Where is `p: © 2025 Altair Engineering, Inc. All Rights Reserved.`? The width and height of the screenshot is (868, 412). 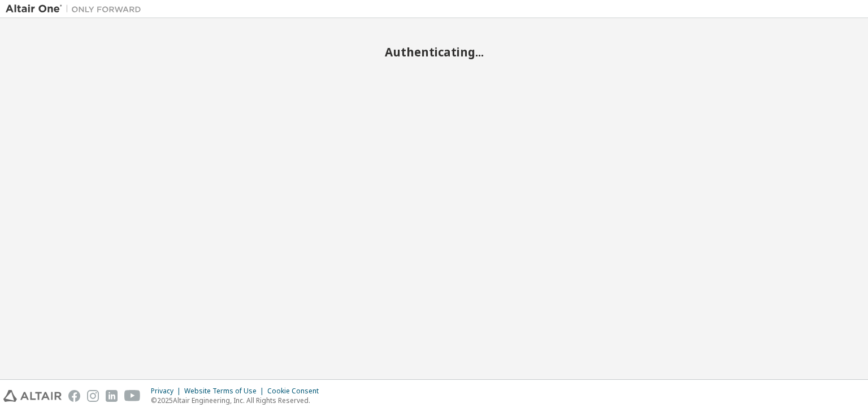
p: © 2025 Altair Engineering, Inc. All Rights Reserved. is located at coordinates (238, 400).